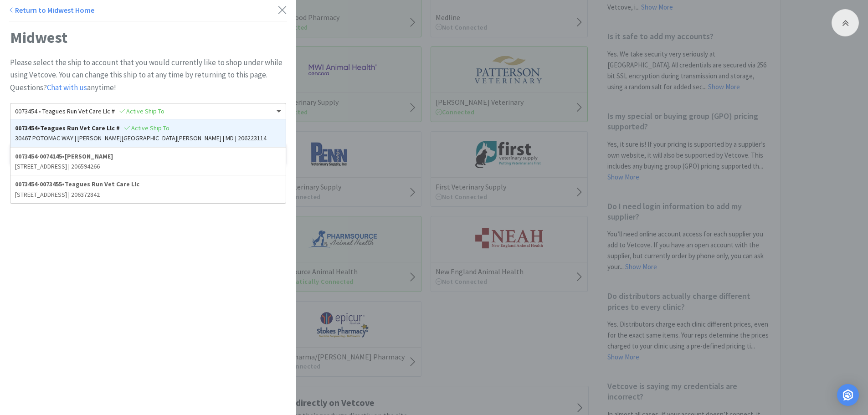 Image resolution: width=868 pixels, height=415 pixels. Describe the element at coordinates (77, 184) in the screenshot. I see `strong: 0073454-0073455 • Teagues Run Vet Care Llc` at that location.